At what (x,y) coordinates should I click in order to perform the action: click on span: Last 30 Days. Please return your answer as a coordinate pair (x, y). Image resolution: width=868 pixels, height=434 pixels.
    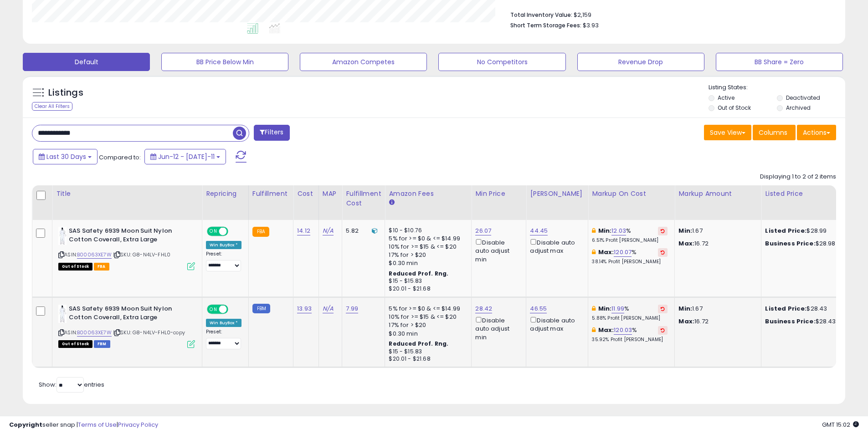
    Looking at the image, I should click on (66, 157).